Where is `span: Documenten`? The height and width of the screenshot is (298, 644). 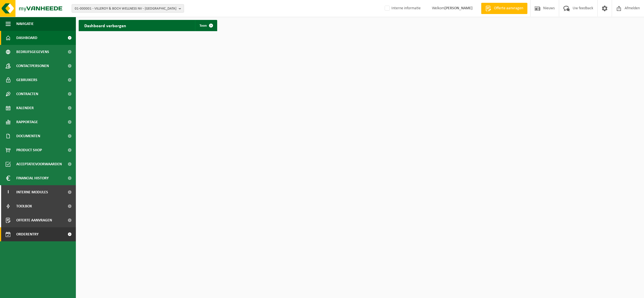
span: Documenten is located at coordinates (28, 137).